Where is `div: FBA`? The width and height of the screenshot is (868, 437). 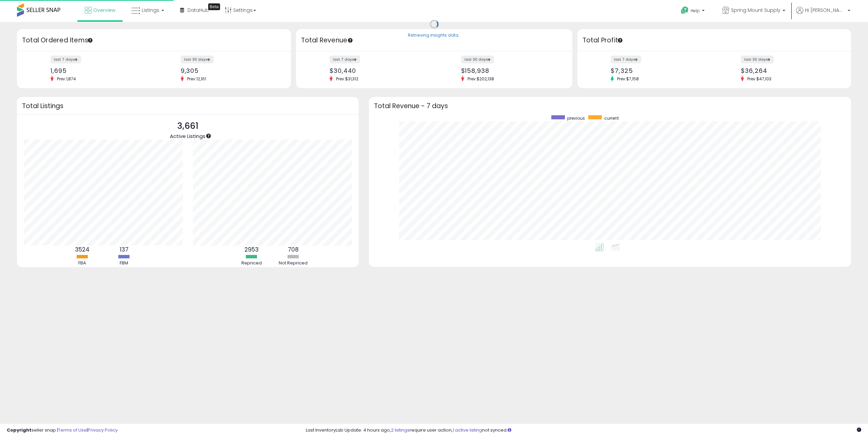 div: FBA is located at coordinates (83, 263).